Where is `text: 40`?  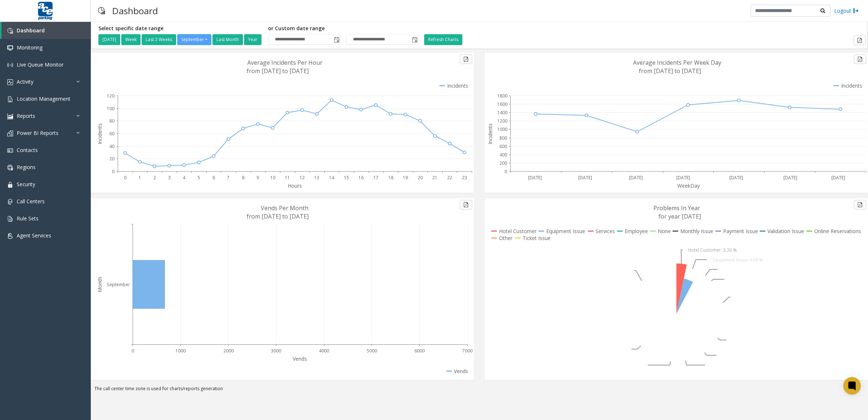
text: 40 is located at coordinates (112, 146).